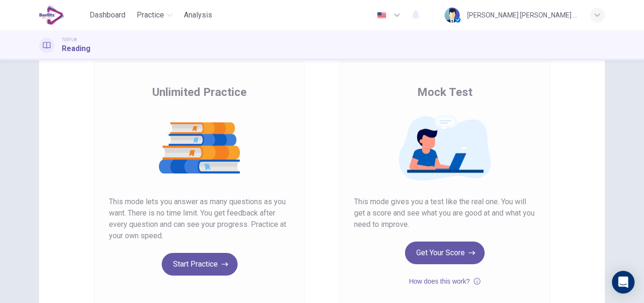 The width and height of the screenshot is (644, 303). I want to click on span: Practice, so click(151, 15).